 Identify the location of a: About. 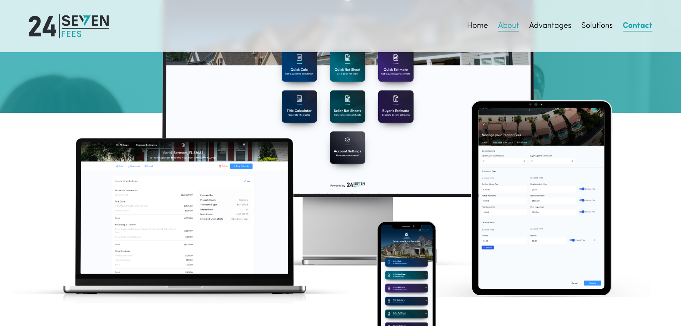
(508, 26).